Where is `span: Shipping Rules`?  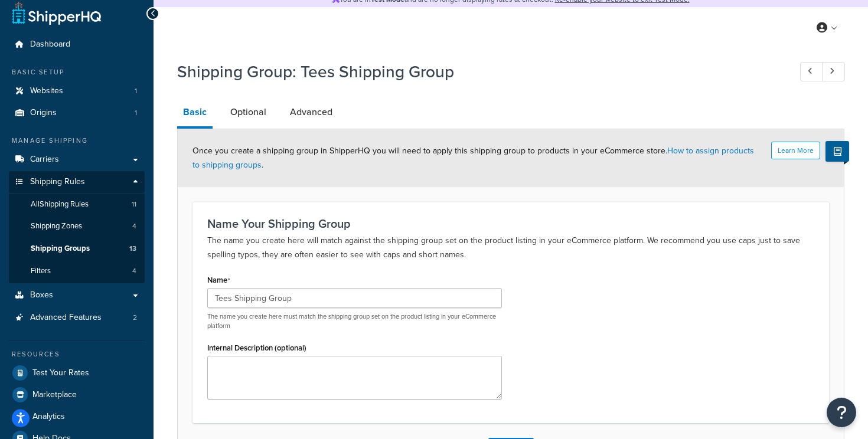 span: Shipping Rules is located at coordinates (57, 182).